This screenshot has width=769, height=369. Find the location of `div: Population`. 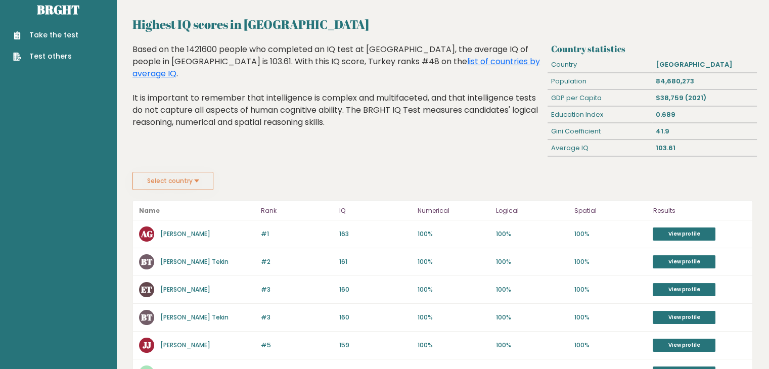

div: Population is located at coordinates (600, 81).